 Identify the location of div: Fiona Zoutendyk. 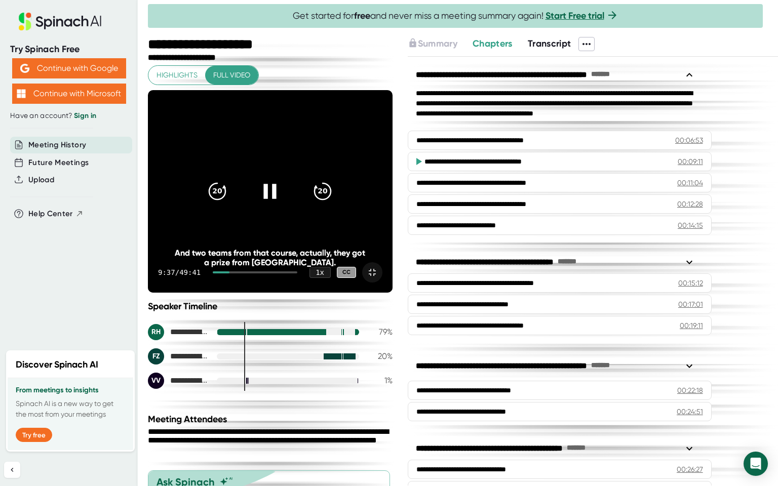
(178, 356).